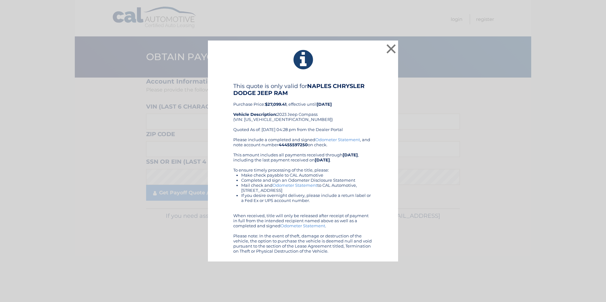 The width and height of the screenshot is (606, 302). Describe the element at coordinates (303, 196) in the screenshot. I see `div: Please include a completed and signed , and note account number on check. This amount includes al...` at that location.